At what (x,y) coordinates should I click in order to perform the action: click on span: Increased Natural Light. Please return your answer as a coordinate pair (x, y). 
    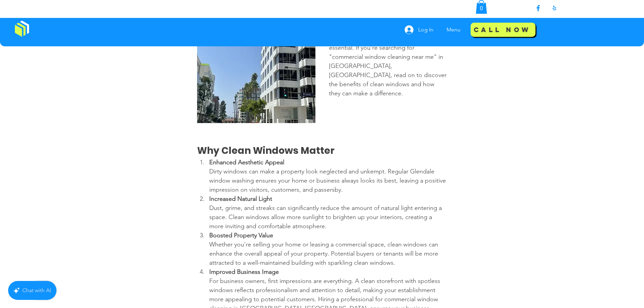
    Looking at the image, I should click on (241, 199).